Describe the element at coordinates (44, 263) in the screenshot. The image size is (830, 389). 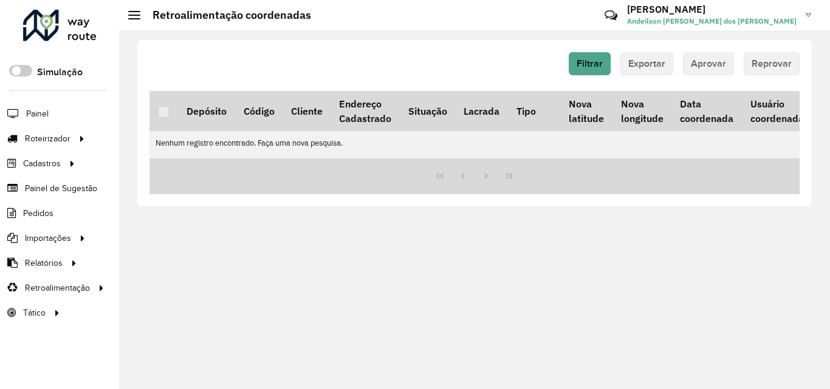
I see `span: Relatórios` at that location.